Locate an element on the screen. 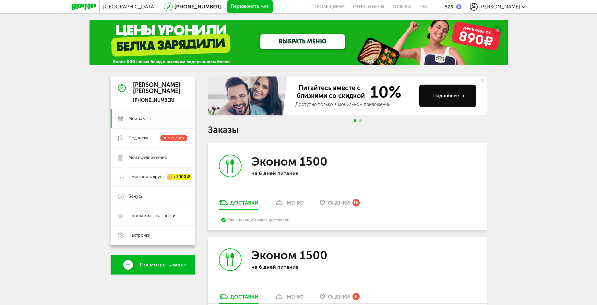 This screenshot has height=305, width=597. div: 16 is located at coordinates (356, 203).